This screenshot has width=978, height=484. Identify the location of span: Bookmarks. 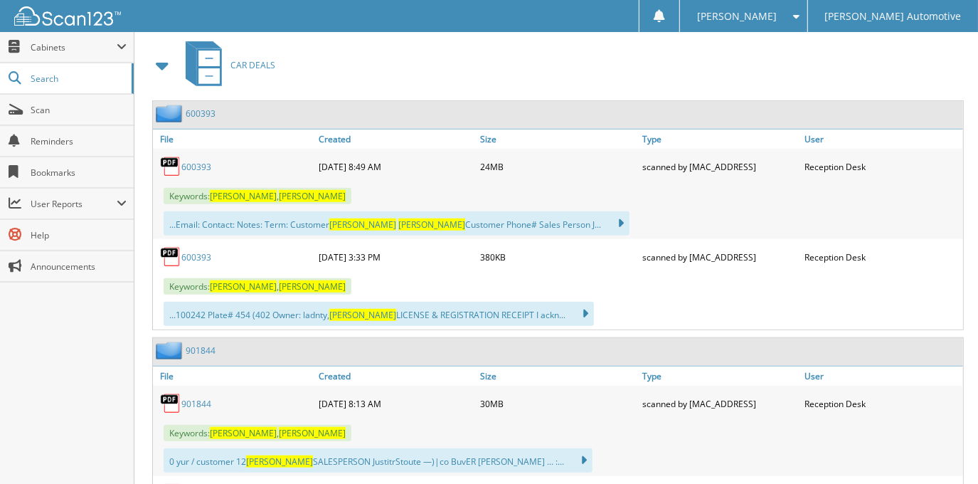
(78, 172).